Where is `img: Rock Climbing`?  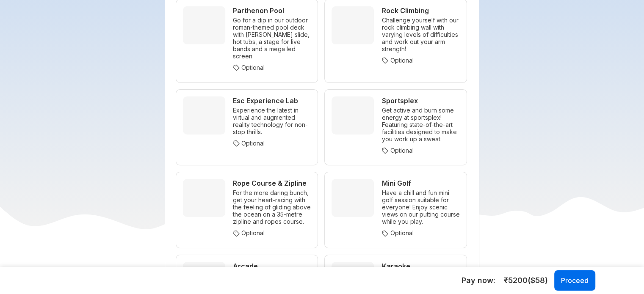
img: Rock Climbing is located at coordinates (353, 25).